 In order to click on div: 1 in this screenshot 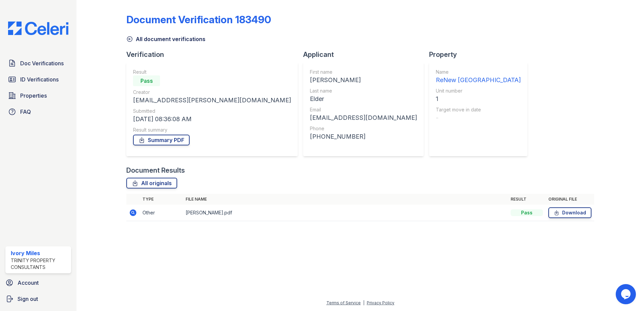, I will do `click(478, 99)`.